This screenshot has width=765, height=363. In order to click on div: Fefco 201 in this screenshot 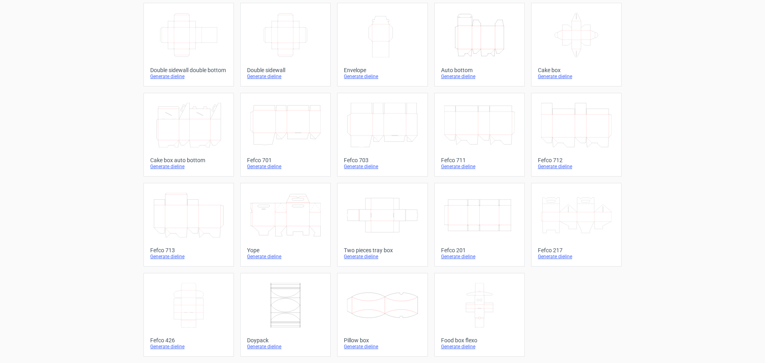, I will do `click(480, 250)`.